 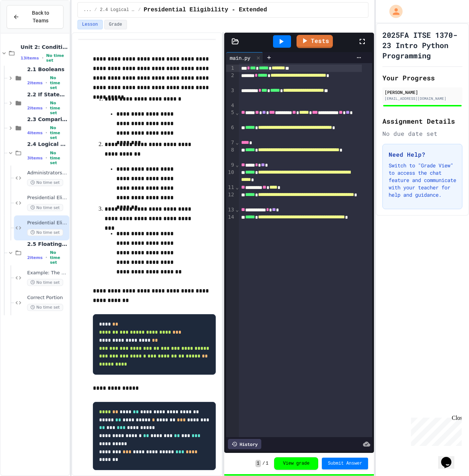 What do you see at coordinates (231, 221) in the screenshot?
I see `div: 14` at bounding box center [231, 221].